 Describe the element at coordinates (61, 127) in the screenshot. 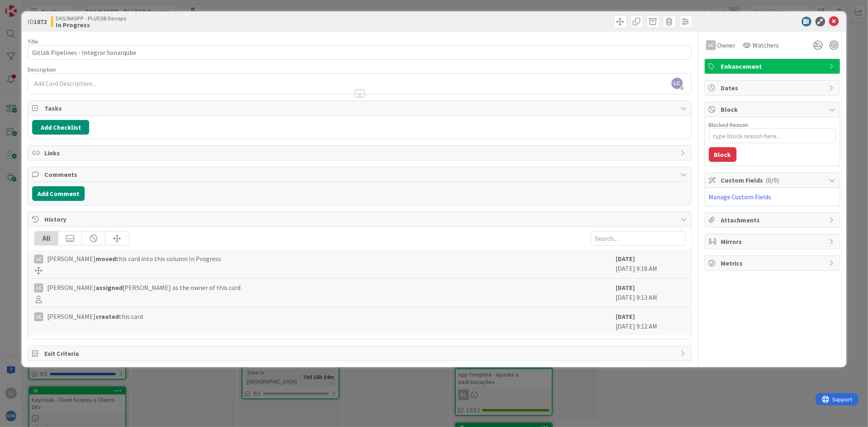

I see `button: Add Checklist` at that location.